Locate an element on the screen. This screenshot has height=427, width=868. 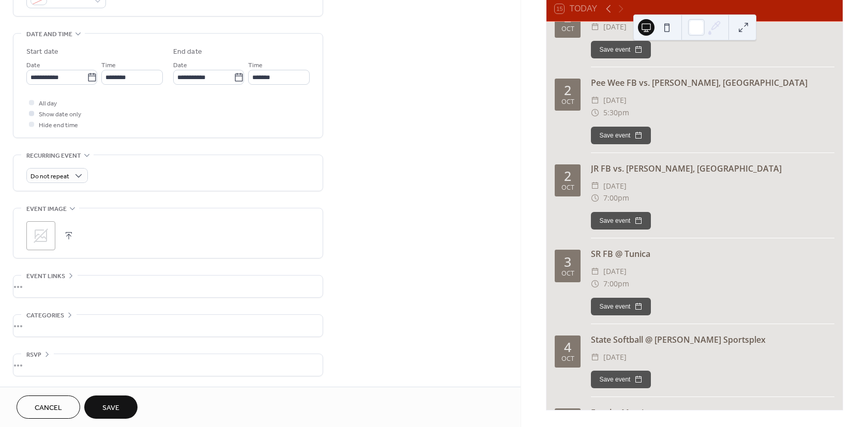
span: Categories is located at coordinates (45, 315).